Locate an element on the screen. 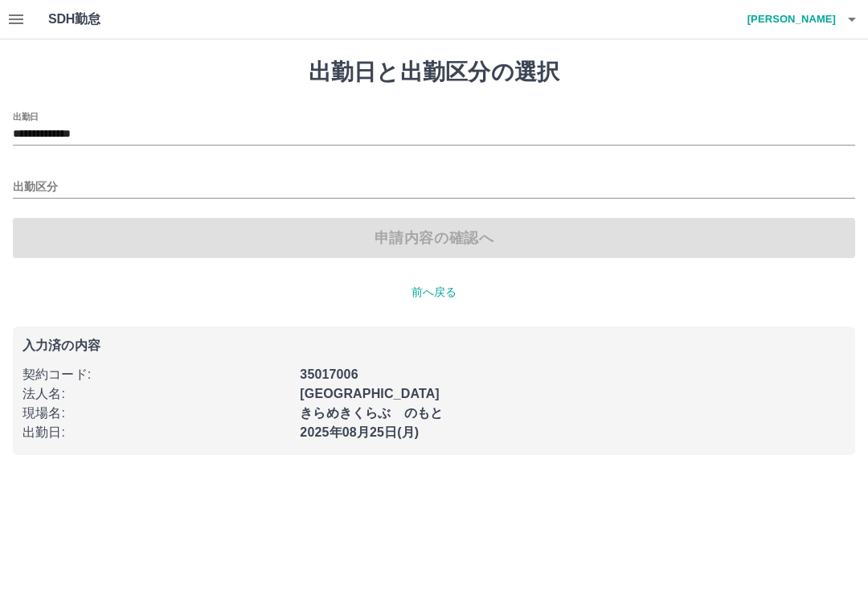 The height and width of the screenshot is (595, 868). p: 法人名 : is located at coordinates (156, 393).